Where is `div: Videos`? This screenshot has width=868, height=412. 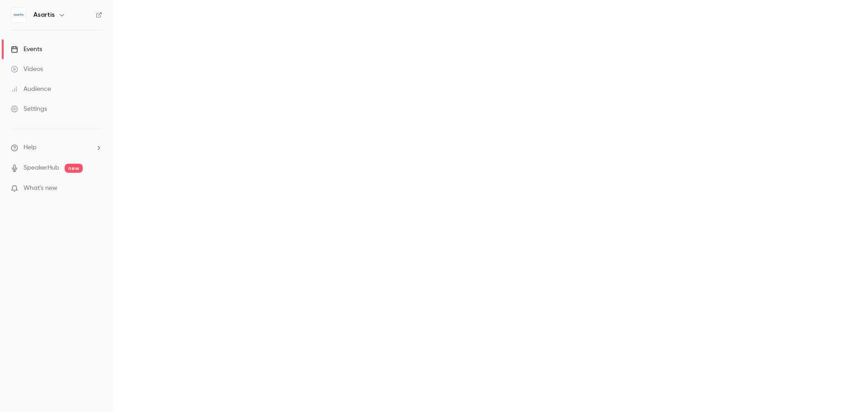 div: Videos is located at coordinates (26, 69).